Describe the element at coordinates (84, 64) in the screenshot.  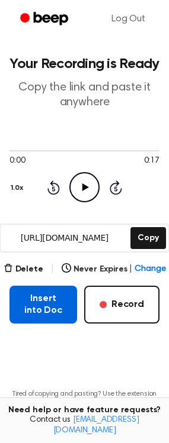
I see `h1: Your Recording is Ready` at that location.